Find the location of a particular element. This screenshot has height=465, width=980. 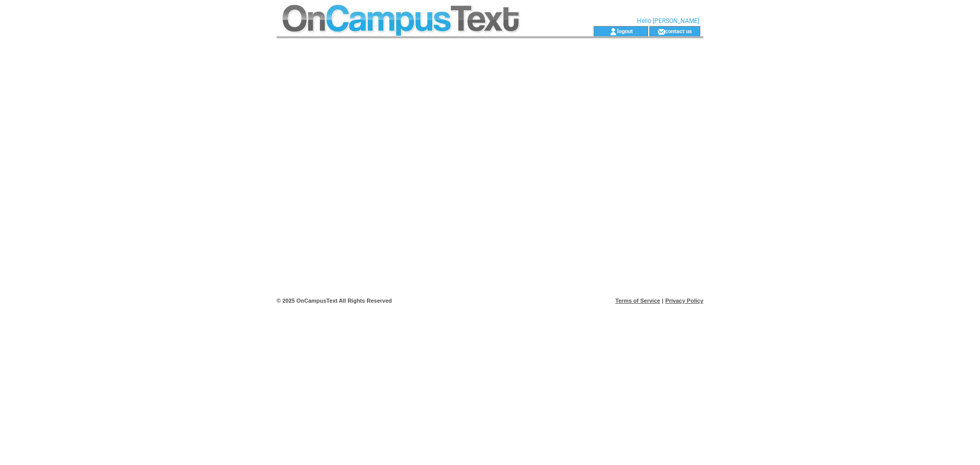

img: account_icon.gif is located at coordinates (613, 32).